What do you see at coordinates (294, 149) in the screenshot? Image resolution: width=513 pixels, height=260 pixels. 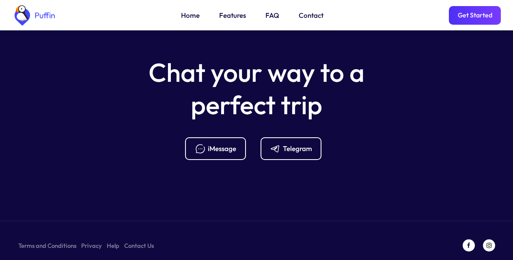 I see `a: Telegram` at bounding box center [294, 149].